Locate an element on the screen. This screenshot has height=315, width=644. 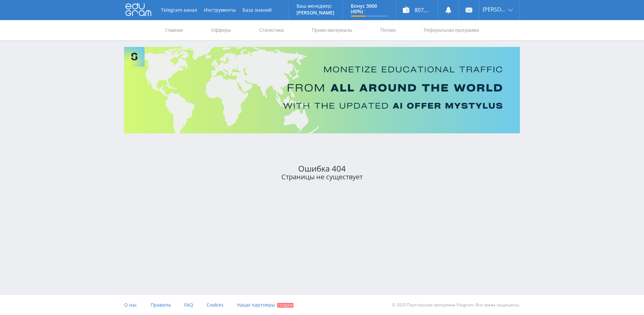
div: © 2025 Партнёрская программа Edugram. Все права защищены. is located at coordinates (423, 305).